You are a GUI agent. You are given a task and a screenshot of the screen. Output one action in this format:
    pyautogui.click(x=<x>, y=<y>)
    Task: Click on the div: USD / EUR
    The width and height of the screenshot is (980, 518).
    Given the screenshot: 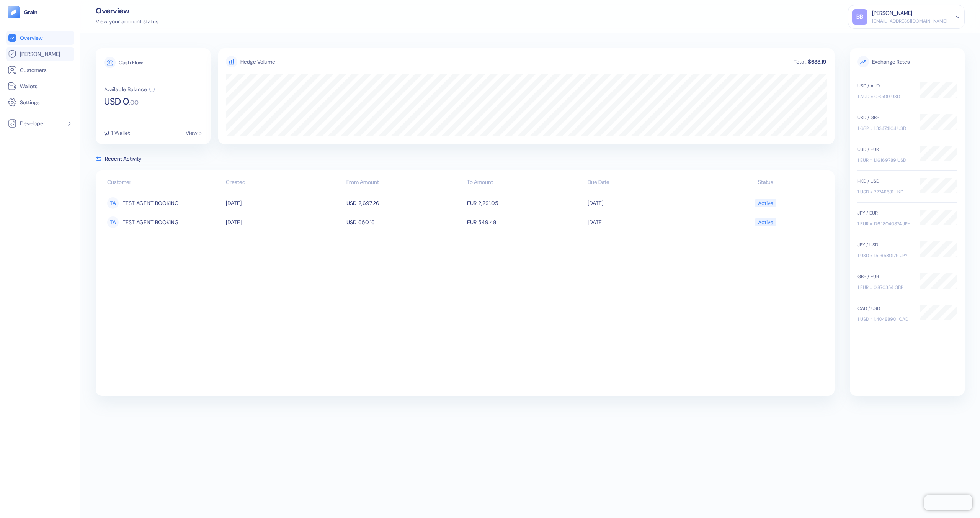 What is the action you would take?
    pyautogui.click(x=885, y=149)
    